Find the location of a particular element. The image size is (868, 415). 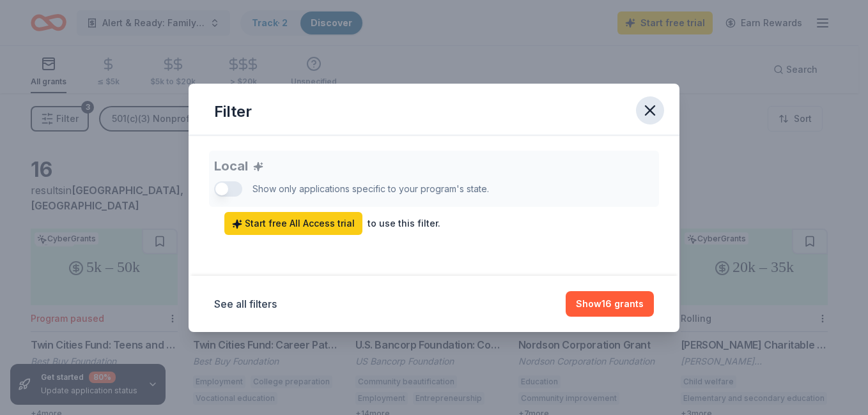

button: See all filters is located at coordinates (245, 304).